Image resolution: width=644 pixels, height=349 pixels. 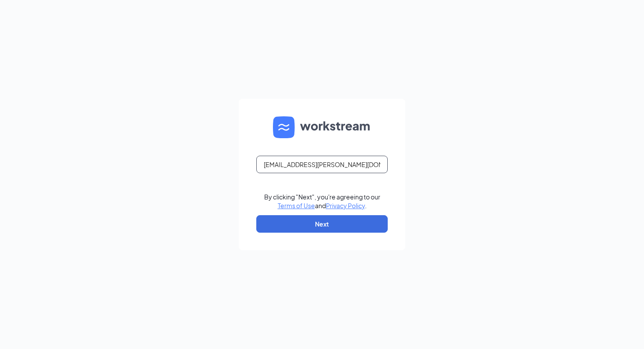 What do you see at coordinates (322, 201) in the screenshot?
I see `div: By clicking "Next", you're agreeing to our and .` at bounding box center [322, 201].